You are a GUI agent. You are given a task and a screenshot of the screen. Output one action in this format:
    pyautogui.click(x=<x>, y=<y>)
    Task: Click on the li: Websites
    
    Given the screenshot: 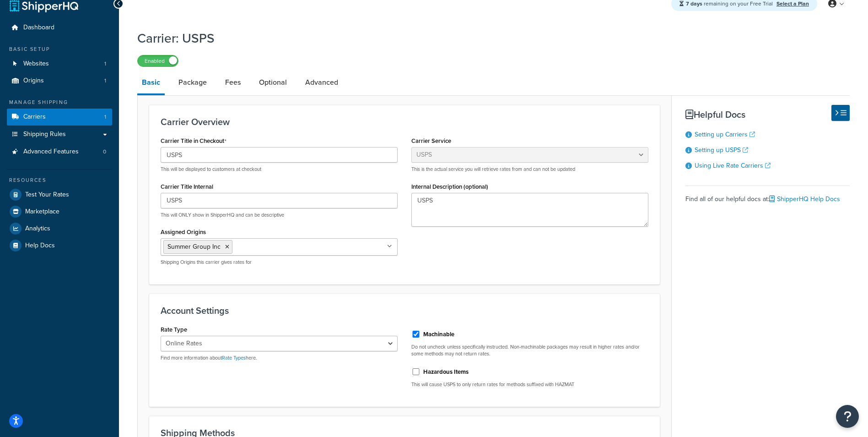 What is the action you would take?
    pyautogui.click(x=60, y=63)
    